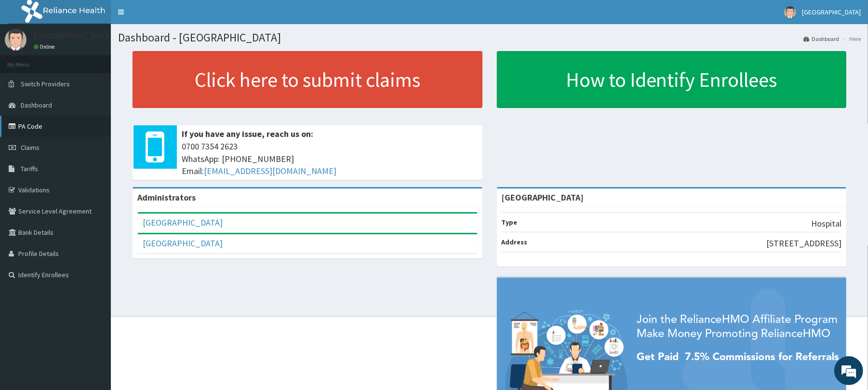 The image size is (868, 390). Describe the element at coordinates (45, 84) in the screenshot. I see `span: Switch Providers` at that location.